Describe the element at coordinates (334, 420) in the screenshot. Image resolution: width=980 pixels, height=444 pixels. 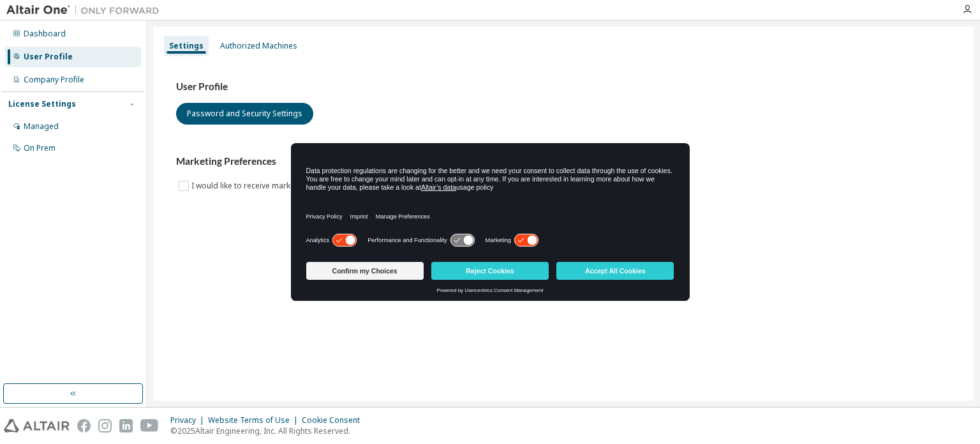
I see `div: Cookie Consent` at that location.